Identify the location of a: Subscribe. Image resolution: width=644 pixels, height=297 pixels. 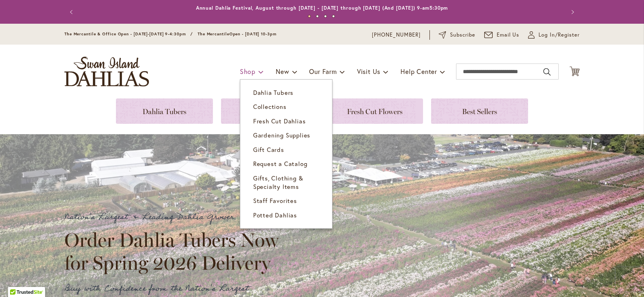
(457, 35).